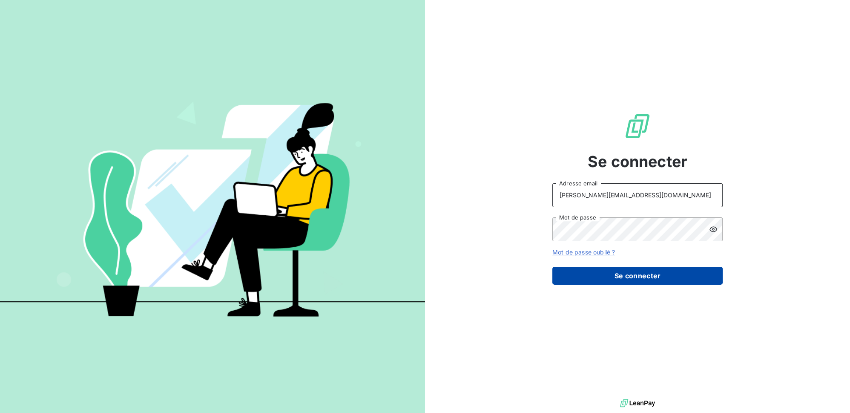  I want to click on img: Logo LeanPay, so click(638, 126).